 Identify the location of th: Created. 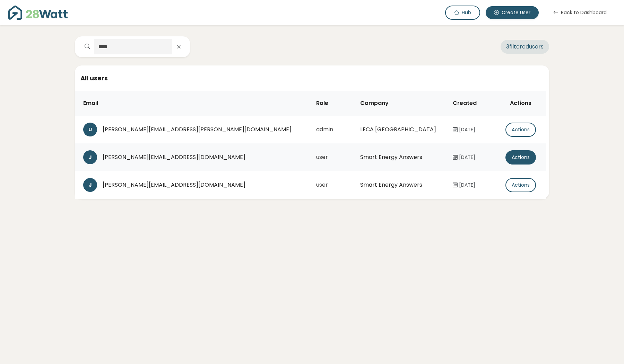
(473, 103).